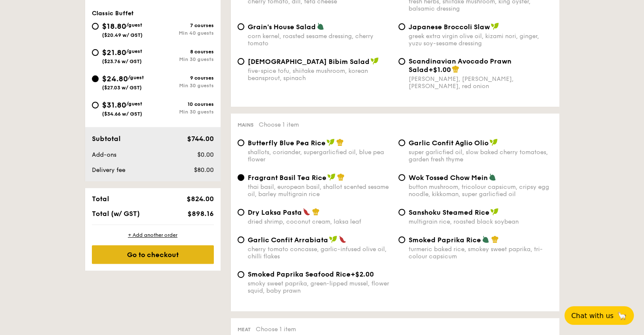  Describe the element at coordinates (402, 27) in the screenshot. I see `input: Japanese Broccoli Slawgreek extra virgin olive oil, kizami nori, ginger, yuzu soy-sesame dressing` at that location.